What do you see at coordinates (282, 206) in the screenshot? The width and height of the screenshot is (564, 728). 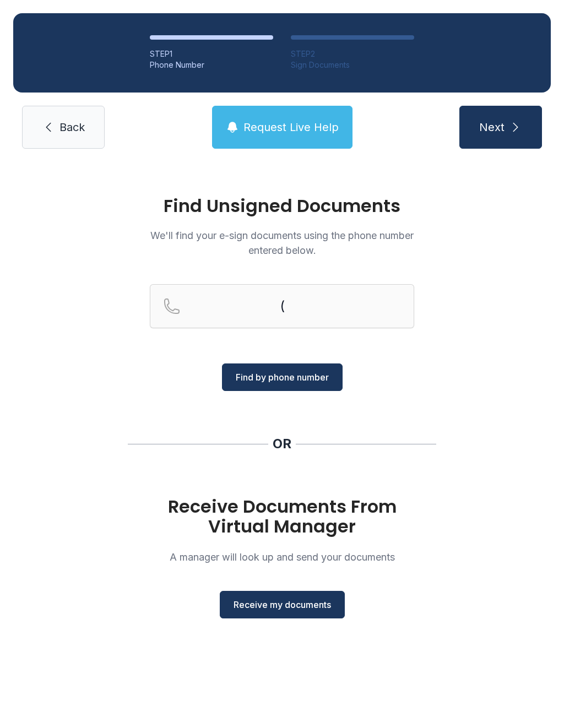 I see `h1: Find Unsigned Documents` at bounding box center [282, 206].